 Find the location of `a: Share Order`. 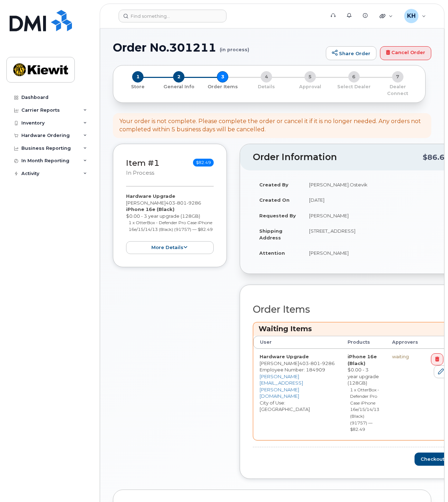

a: Share Order is located at coordinates (351, 53).